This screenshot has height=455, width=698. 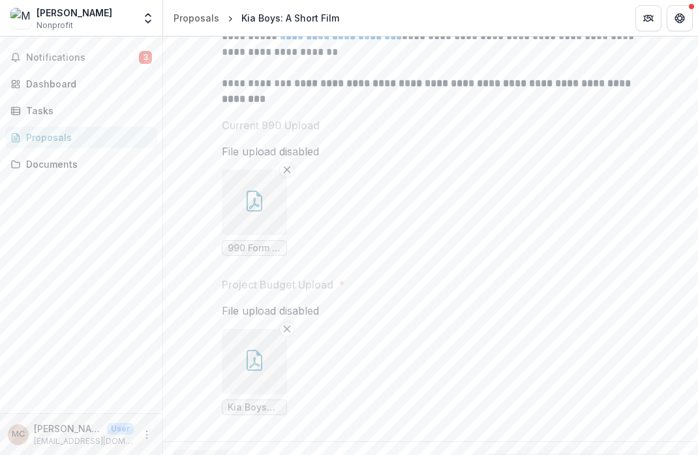 I want to click on button: Partners, so click(x=648, y=18).